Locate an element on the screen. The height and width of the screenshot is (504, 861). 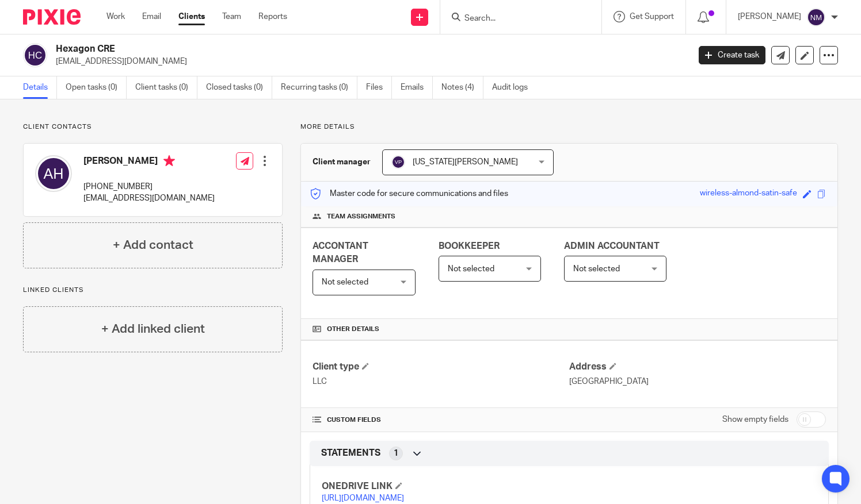
span: BOOKKEEPER is located at coordinates (469, 246).